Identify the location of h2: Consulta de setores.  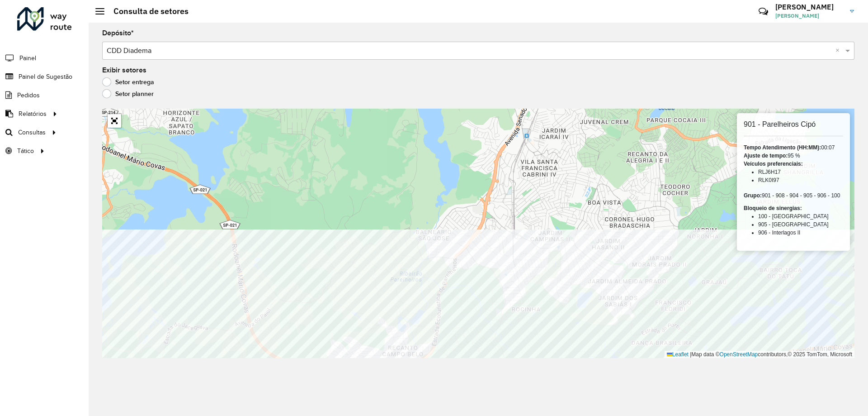
(147, 11).